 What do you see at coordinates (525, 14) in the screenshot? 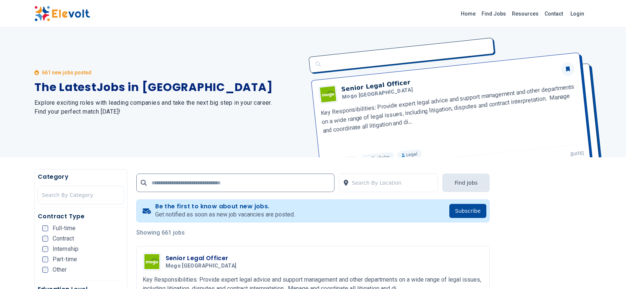
I see `a: Resources` at bounding box center [525, 14].